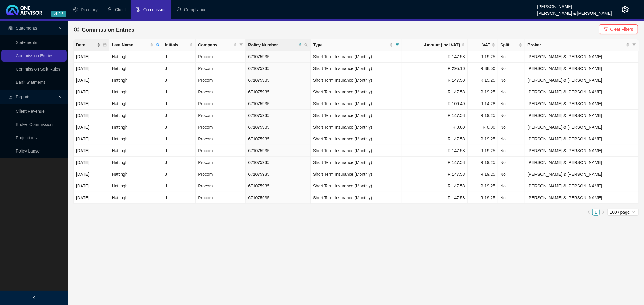 The width and height of the screenshot is (644, 305). I want to click on button: left, so click(589, 212).